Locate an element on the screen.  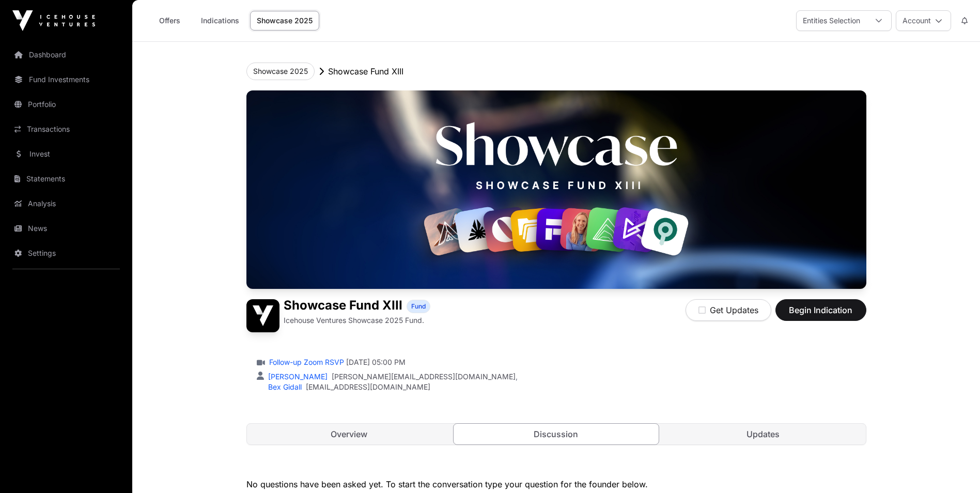
button: Account is located at coordinates (923, 21).